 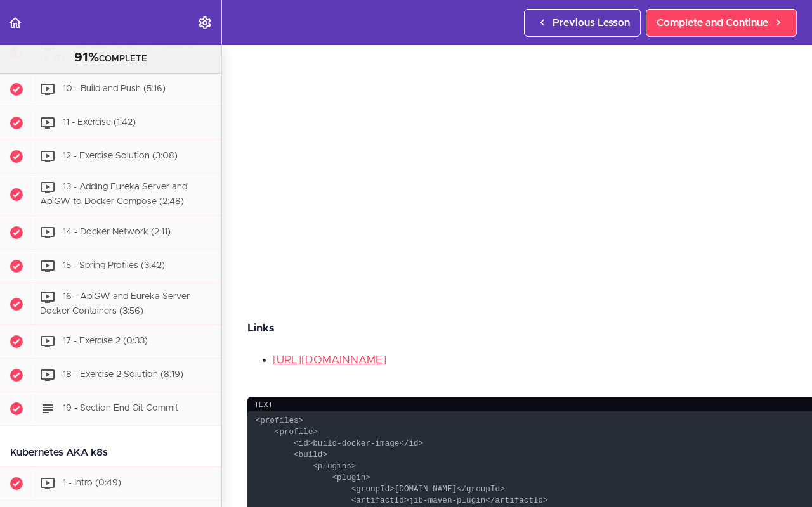 I want to click on span: Complete and Continue, so click(x=712, y=23).